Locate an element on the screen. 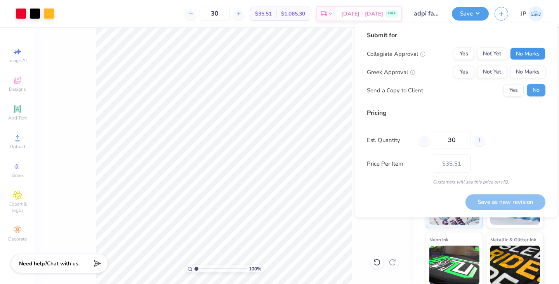 The height and width of the screenshot is (284, 559). a: JP is located at coordinates (532, 14).